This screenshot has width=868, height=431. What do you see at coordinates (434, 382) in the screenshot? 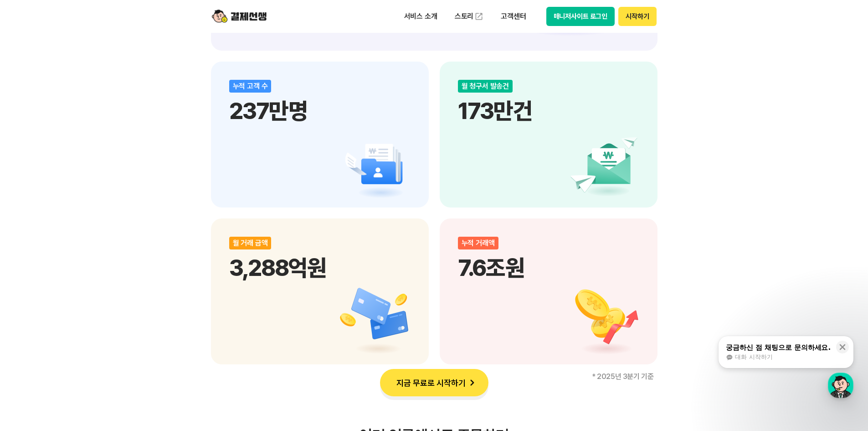
I see `button: 지금 무료로 시작하기` at bounding box center [434, 382].